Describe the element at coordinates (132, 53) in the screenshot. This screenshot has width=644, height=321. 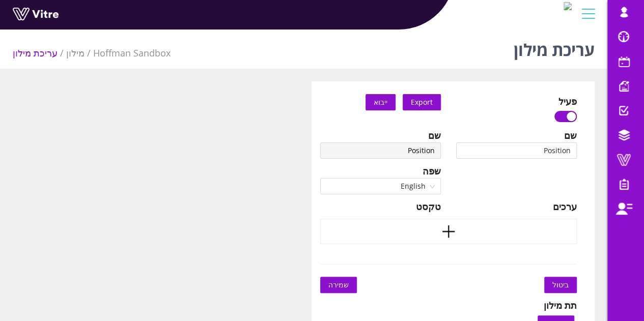
I see `a: Hoffman Sandbox` at that location.